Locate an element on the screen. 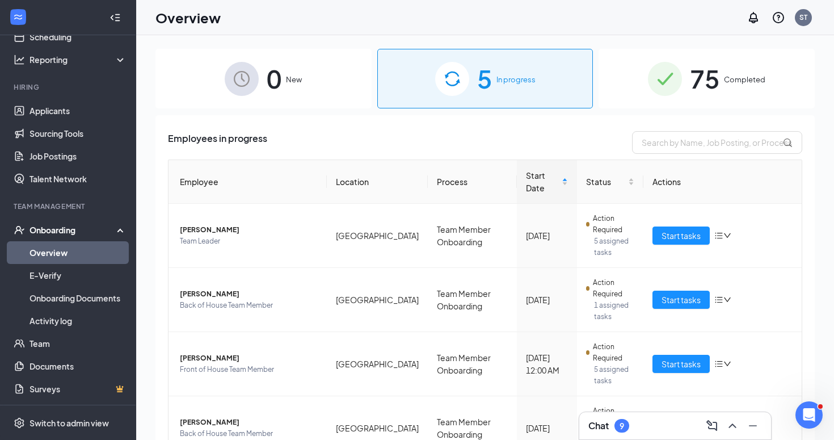  th: Employee is located at coordinates (247, 182).